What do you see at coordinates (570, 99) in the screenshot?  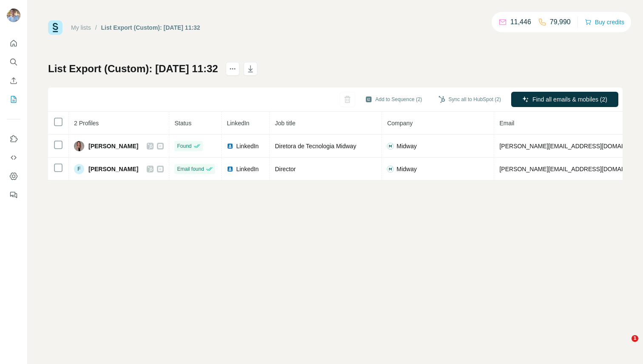 I see `span: Find all emails & mobiles (2)` at bounding box center [570, 99].